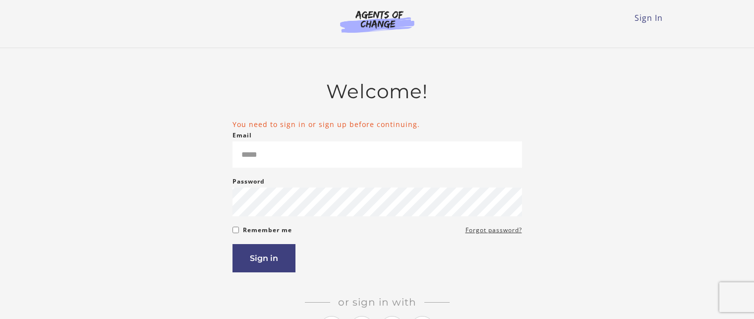  What do you see at coordinates (264, 258) in the screenshot?
I see `button: Sign in` at bounding box center [264, 258].